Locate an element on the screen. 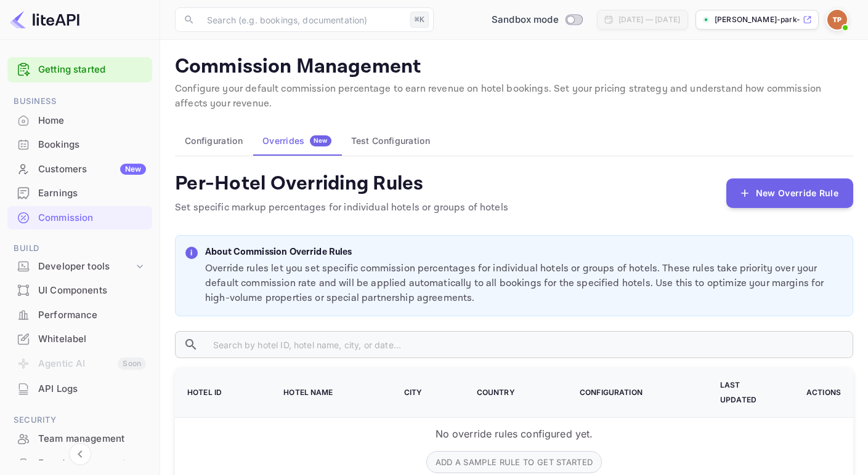  button: Add a sample rule to get started is located at coordinates (514, 462).